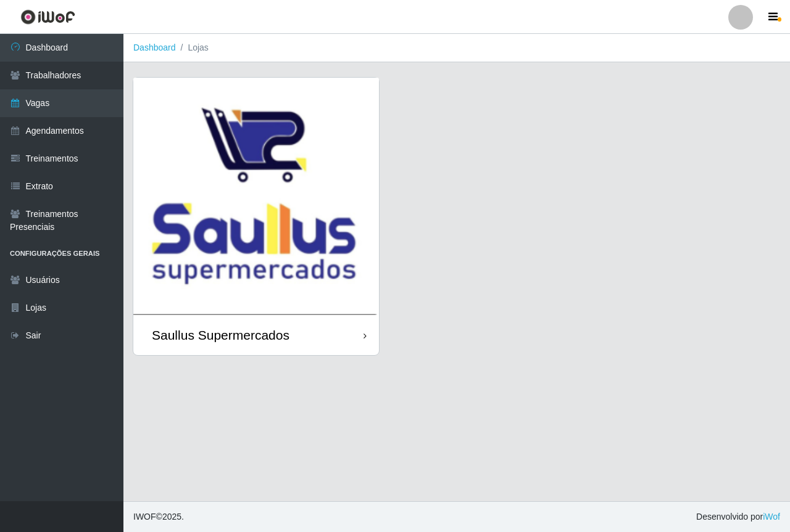  Describe the element at coordinates (220, 335) in the screenshot. I see `div: Saullus Supermercados` at that location.